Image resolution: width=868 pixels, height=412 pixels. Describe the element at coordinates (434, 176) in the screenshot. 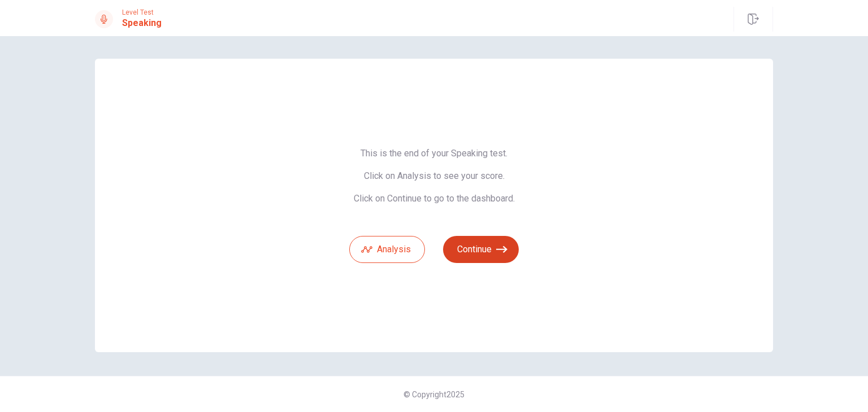

I see `span: This is the end of your Speaking test. Click on Analysis to see your score. Click on Continue to ...` at that location.